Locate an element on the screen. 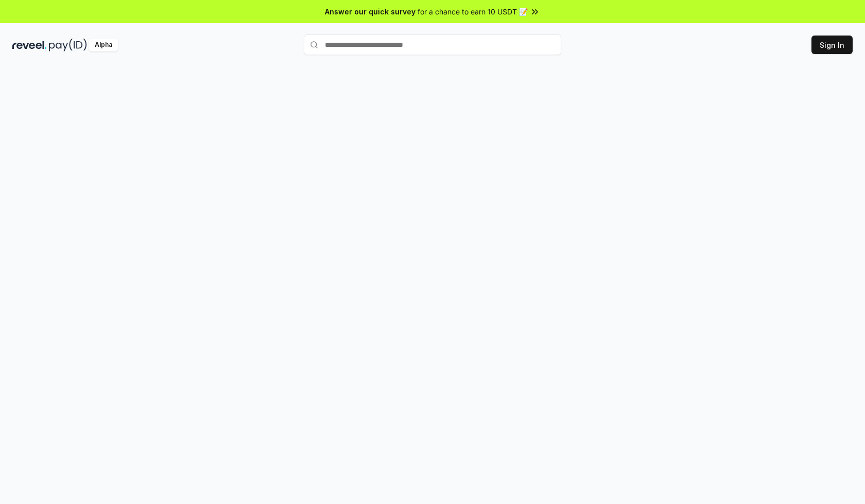 The image size is (865, 504). img: reveel_dark is located at coordinates (29, 45).